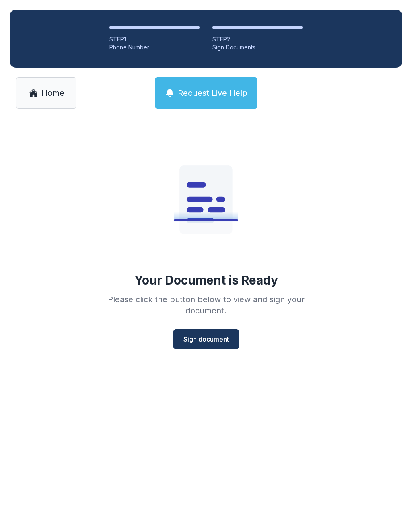 The height and width of the screenshot is (532, 412). What do you see at coordinates (257, 47) in the screenshot?
I see `div: Sign Documents` at bounding box center [257, 47].